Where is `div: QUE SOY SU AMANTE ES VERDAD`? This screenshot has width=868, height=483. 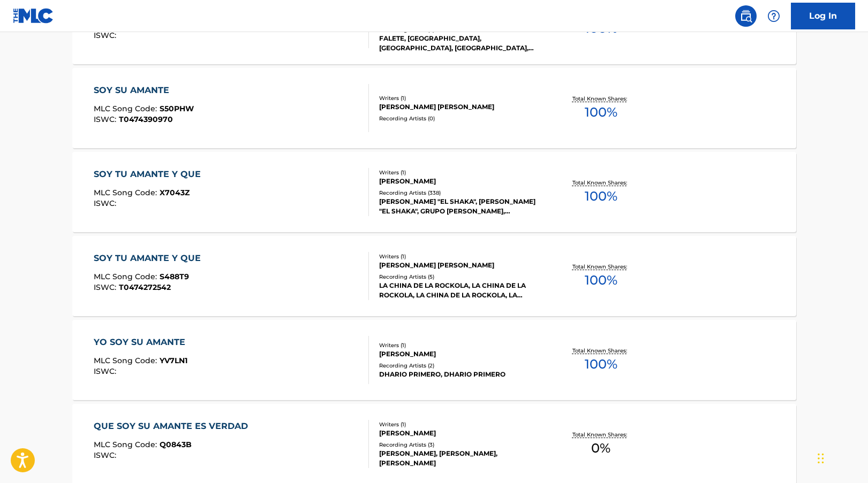
div: QUE SOY SU AMANTE ES VERDAD is located at coordinates (174, 427).